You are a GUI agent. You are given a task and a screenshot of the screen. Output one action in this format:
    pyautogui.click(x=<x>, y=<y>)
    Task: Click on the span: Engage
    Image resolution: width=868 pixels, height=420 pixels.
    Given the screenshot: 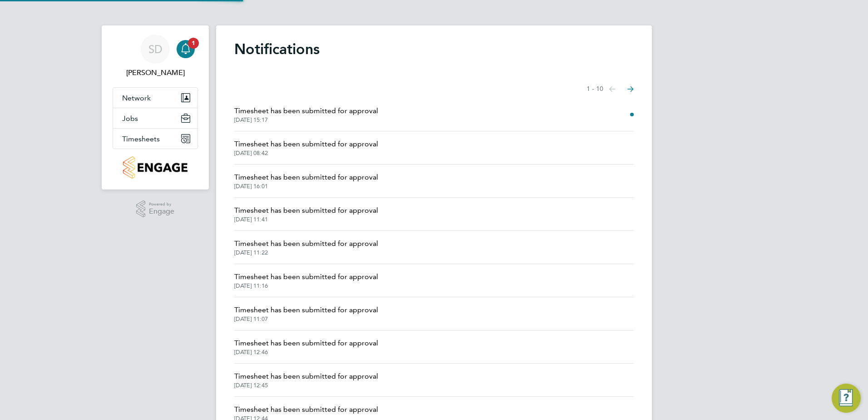 What is the action you would take?
    pyautogui.click(x=161, y=212)
    